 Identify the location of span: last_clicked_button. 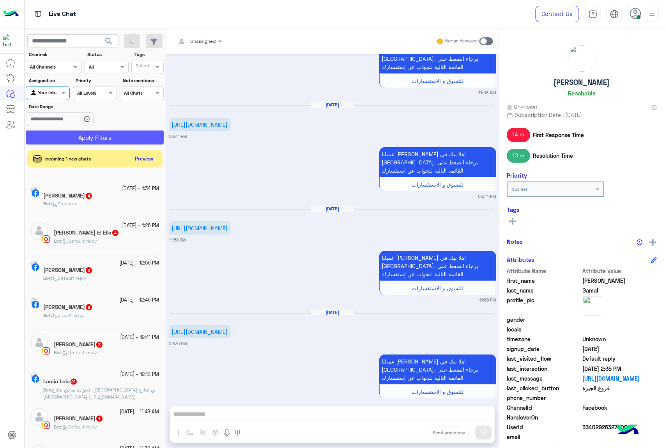
(544, 388).